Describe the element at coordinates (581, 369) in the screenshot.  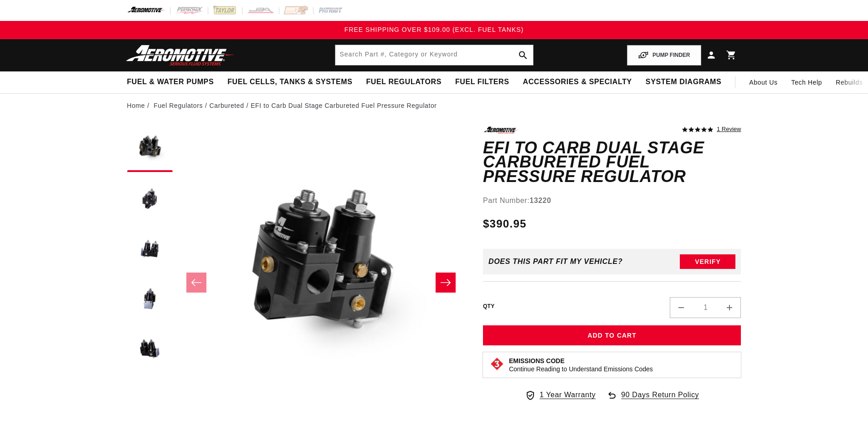
I see `p: Continue Reading to Understand Emissions Codes` at that location.